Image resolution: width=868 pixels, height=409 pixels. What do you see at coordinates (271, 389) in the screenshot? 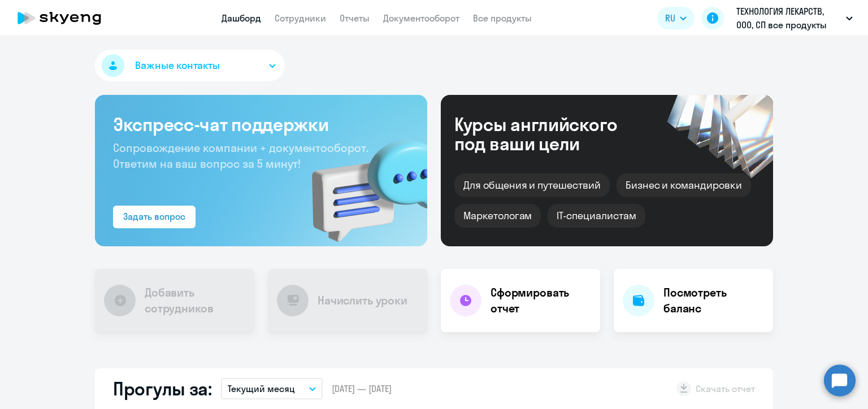
I see `button: Текущий месяц` at bounding box center [271, 389].